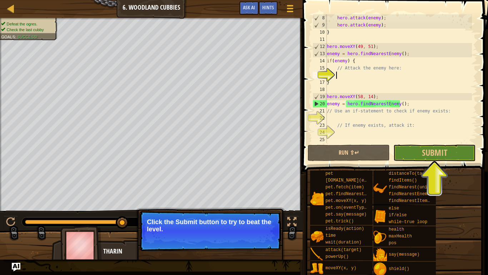  I want to click on div: 16, so click(320, 75).